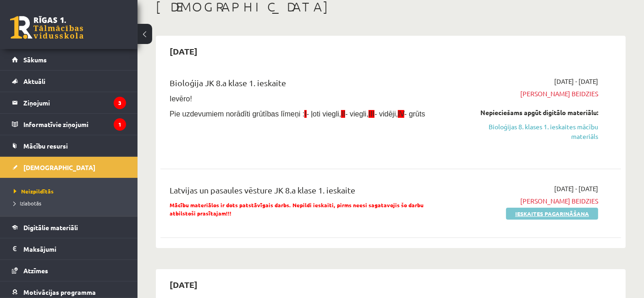 Image resolution: width=644 pixels, height=298 pixels. Describe the element at coordinates (33, 191) in the screenshot. I see `span: Neizpildītās` at that location.